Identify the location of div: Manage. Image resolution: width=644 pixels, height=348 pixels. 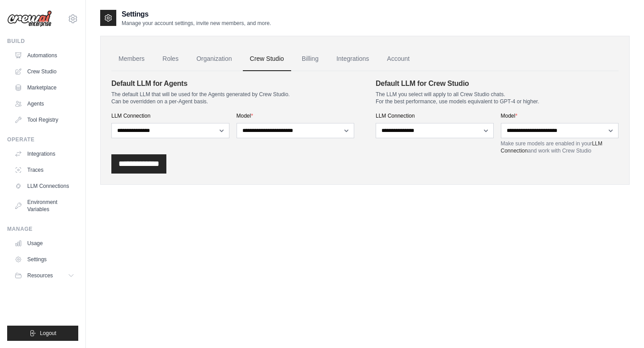
(43, 229).